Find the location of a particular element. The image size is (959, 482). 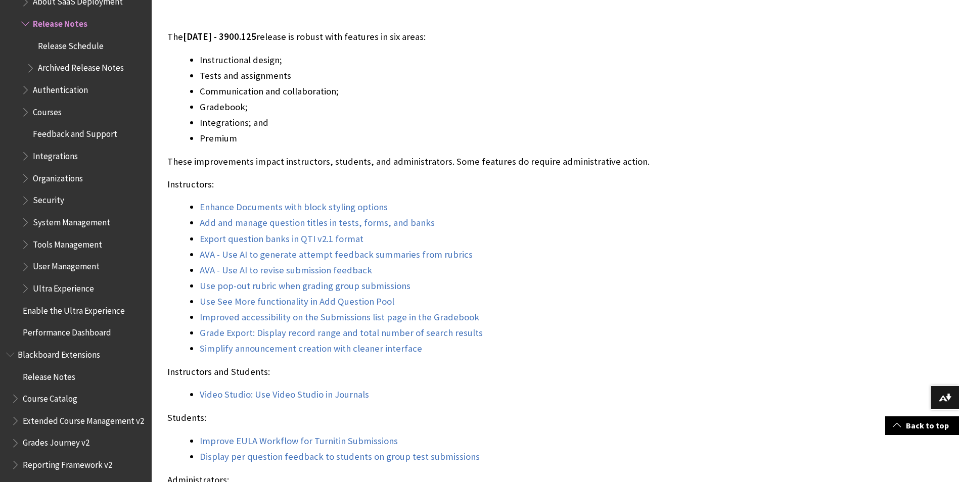

a: Display per question feedback to students on group test submissions is located at coordinates (340, 457).